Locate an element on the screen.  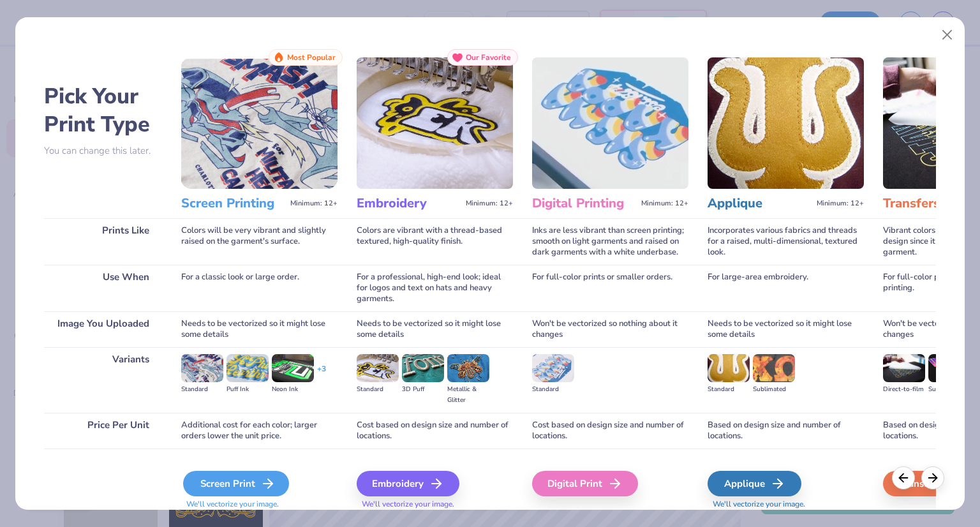
div: For a classic look or large order. is located at coordinates (259, 288).